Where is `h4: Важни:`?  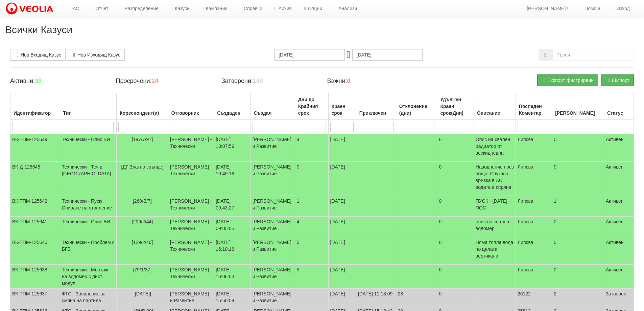 h4: Важни: is located at coordinates (375, 81).